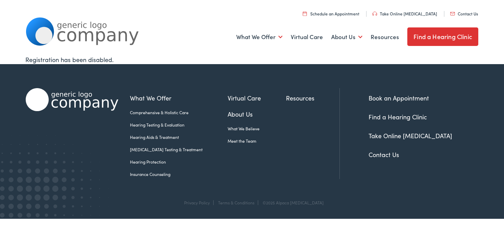  I want to click on a: Insurance Counseling, so click(179, 174).